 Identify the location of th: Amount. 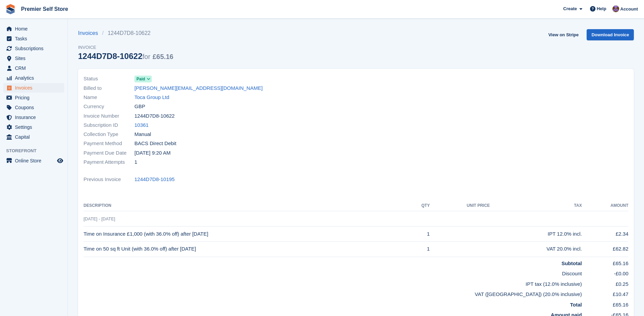
(605, 205).